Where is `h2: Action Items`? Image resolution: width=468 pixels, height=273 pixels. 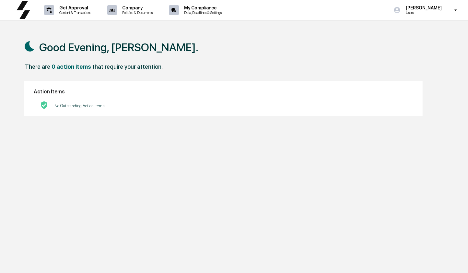 h2: Action Items is located at coordinates (223, 91).